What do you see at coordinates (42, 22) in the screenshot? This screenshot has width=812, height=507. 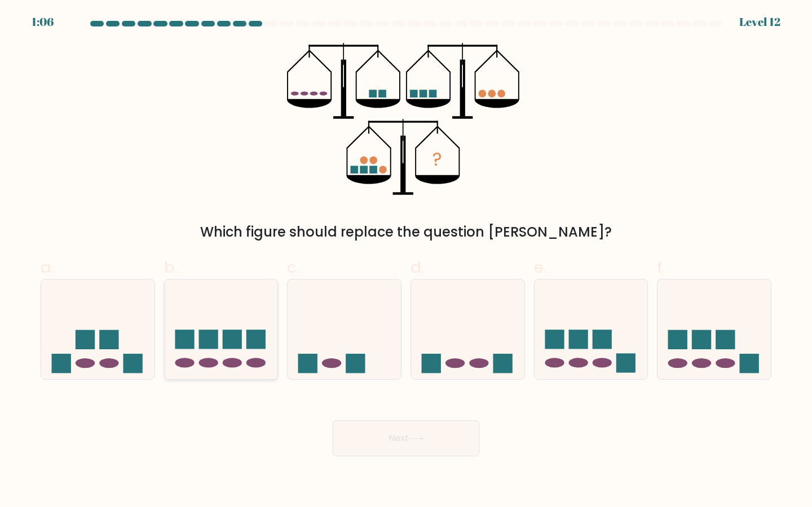 I see `div: 1:06` at bounding box center [42, 22].